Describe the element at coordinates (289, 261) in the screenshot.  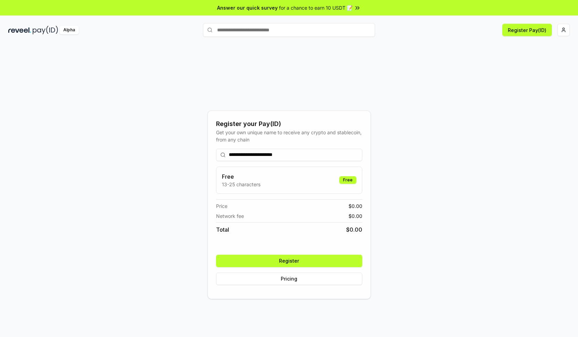
I see `button: Register` at that location.